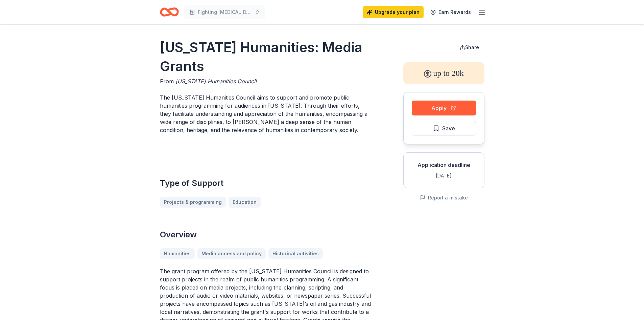 This screenshot has height=320, width=644. Describe the element at coordinates (265, 81) in the screenshot. I see `div: From` at that location.